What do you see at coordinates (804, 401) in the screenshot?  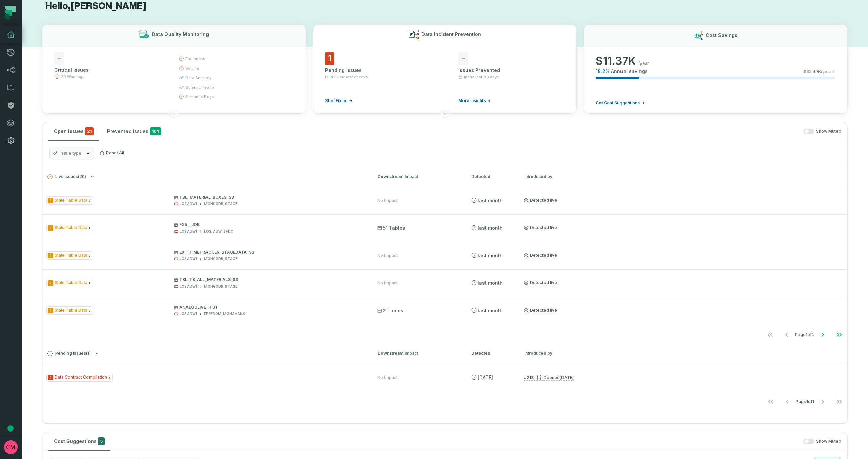 I see `ul: Page 1 of 1` at bounding box center [804, 401].